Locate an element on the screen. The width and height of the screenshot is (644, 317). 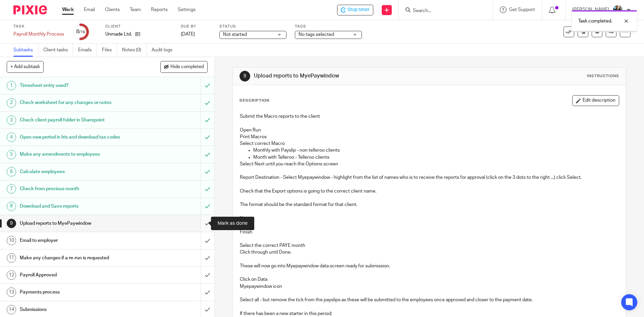
label: Task is located at coordinates (39, 26).